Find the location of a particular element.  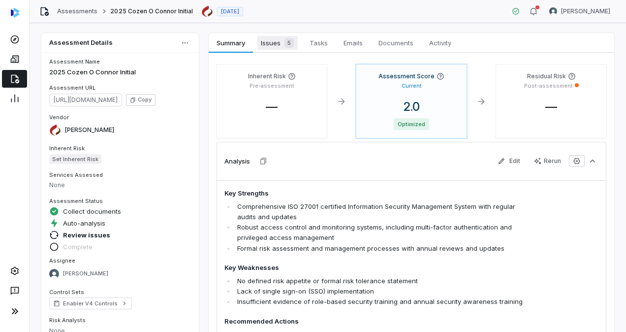

h3: Analysis is located at coordinates (237, 161).